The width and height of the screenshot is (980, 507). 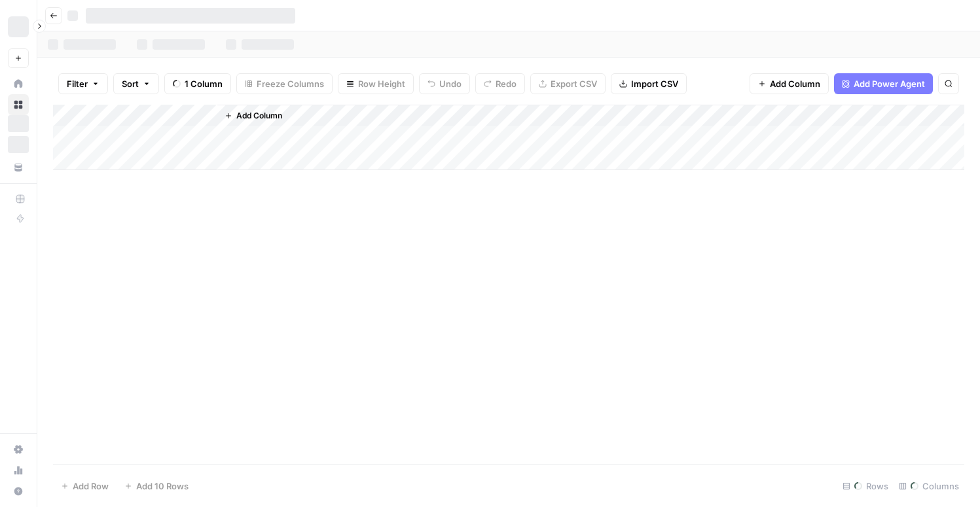 I want to click on a: Usage, so click(x=19, y=471).